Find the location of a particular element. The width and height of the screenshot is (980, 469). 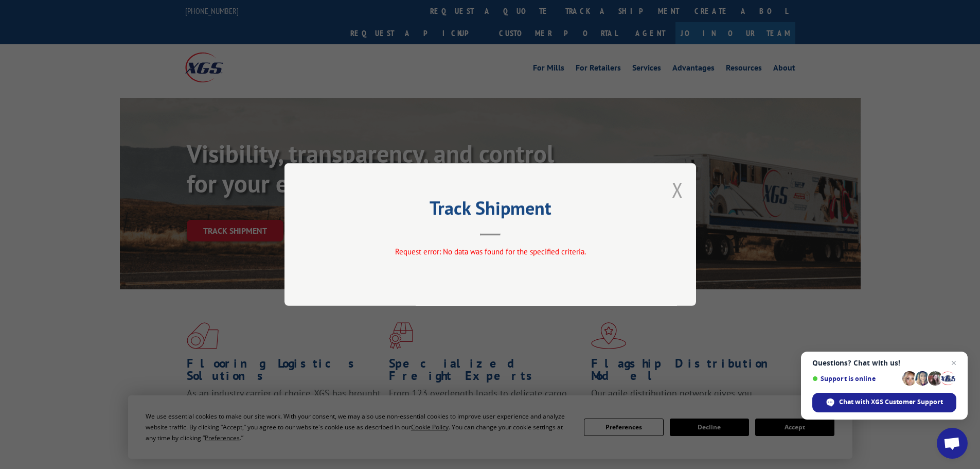

div: Open chat is located at coordinates (952, 443).